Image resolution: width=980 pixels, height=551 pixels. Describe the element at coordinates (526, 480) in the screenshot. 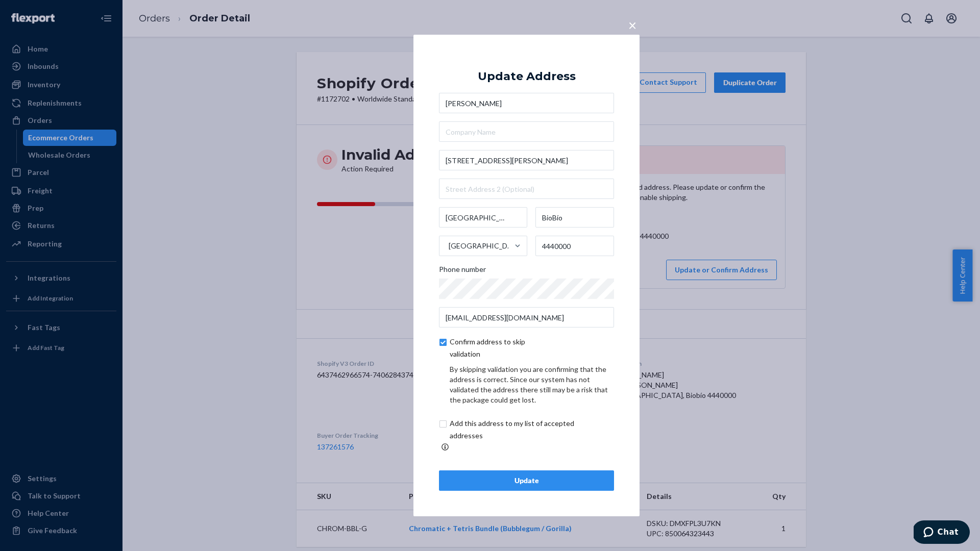

I see `div: Update` at that location.